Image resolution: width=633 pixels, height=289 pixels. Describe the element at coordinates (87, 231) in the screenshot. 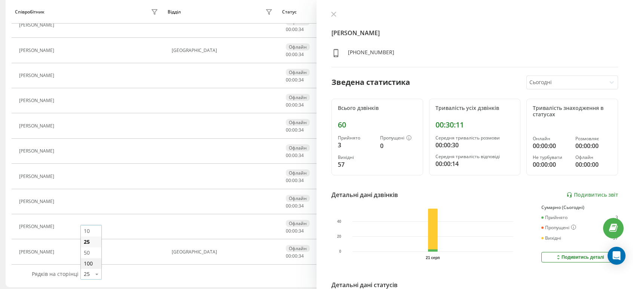

I see `span: 10` at that location.